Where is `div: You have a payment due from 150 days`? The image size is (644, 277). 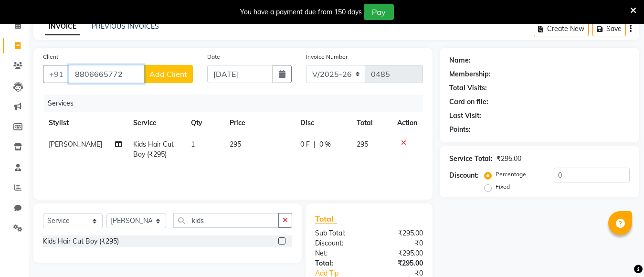 div: You have a payment due from 150 days is located at coordinates (301, 12).